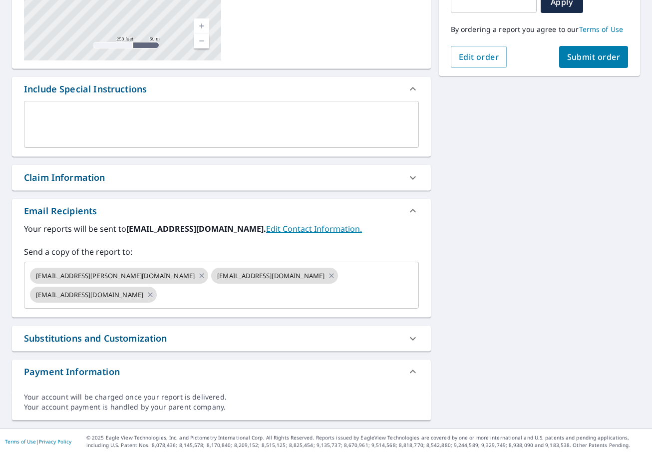  Describe the element at coordinates (594, 57) in the screenshot. I see `span: Submit order` at that location.